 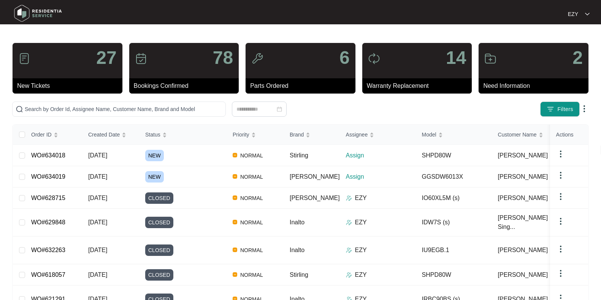 What do you see at coordinates (378, 135) in the screenshot?
I see `th: Assignee` at bounding box center [378, 135].